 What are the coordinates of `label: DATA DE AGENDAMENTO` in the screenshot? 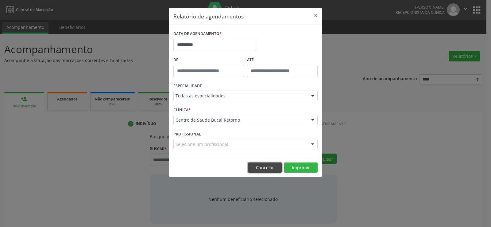 It's located at (197, 34).